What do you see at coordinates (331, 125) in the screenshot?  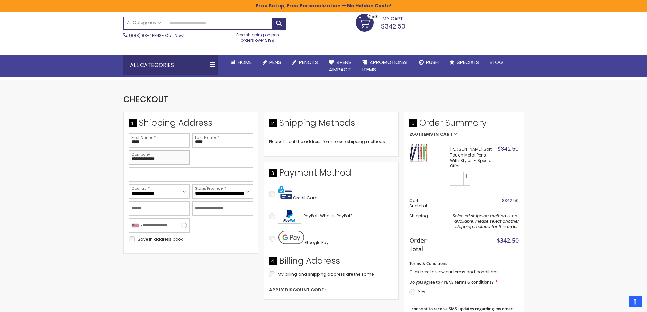 I see `div: Shipping Methods` at bounding box center [331, 125].